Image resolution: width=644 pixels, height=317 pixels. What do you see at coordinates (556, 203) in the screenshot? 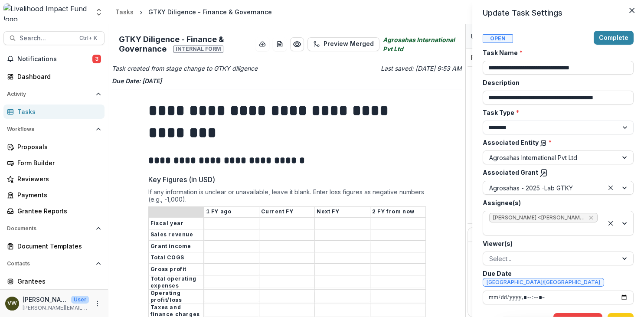
I see `label: Assignee(s)` at bounding box center [556, 203].